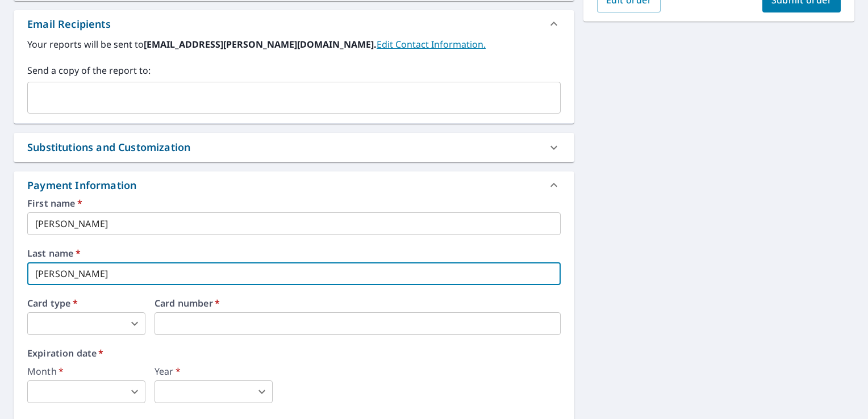 The image size is (868, 419). Describe the element at coordinates (294, 70) in the screenshot. I see `label: Send a copy of the report to:` at that location.